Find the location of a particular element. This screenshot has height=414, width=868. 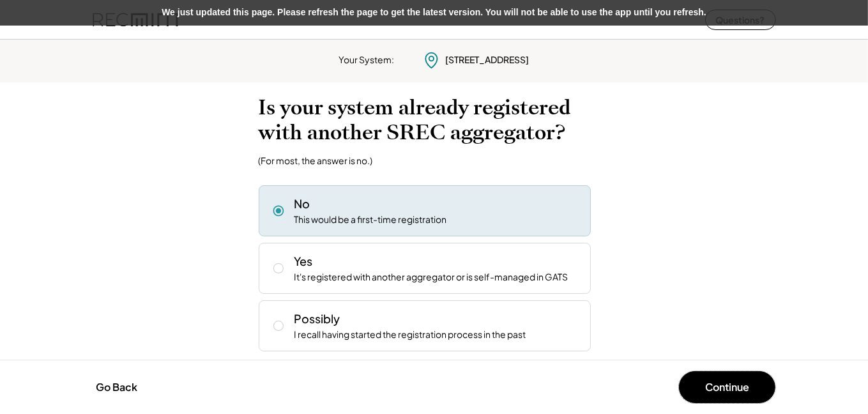

div: (For most, the answer is no.) is located at coordinates (315, 161).